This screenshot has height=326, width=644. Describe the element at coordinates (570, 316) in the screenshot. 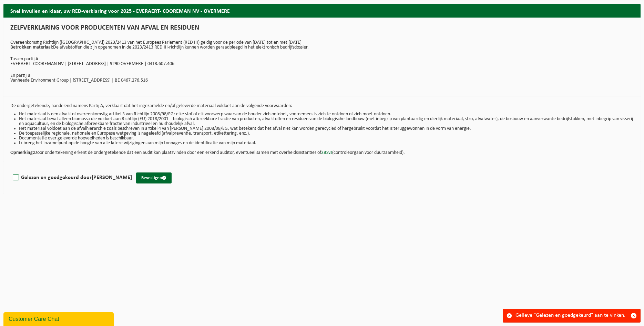

I see `div: Gelieve "Gelezen en goedgekeurd" aan te vinken.` at that location.